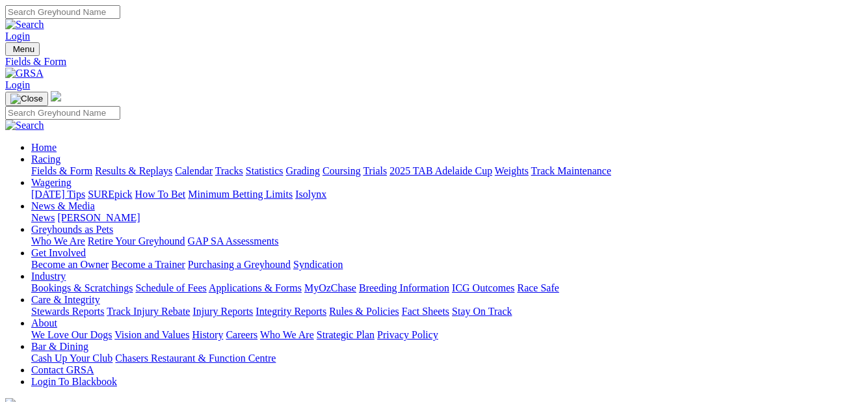  Describe the element at coordinates (291, 311) in the screenshot. I see `a: Integrity Reports` at that location.